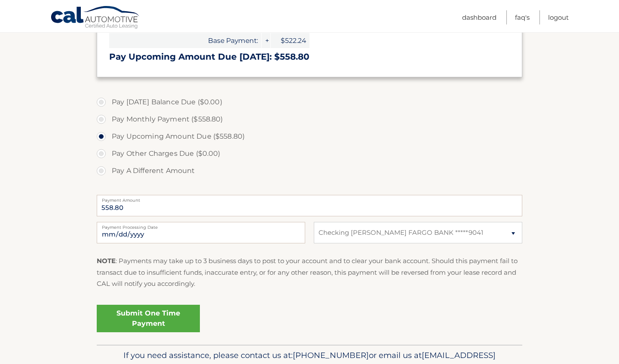 This screenshot has height=364, width=619. Describe the element at coordinates (310, 119) in the screenshot. I see `label: Pay Monthly Payment ($558.80)` at that location.